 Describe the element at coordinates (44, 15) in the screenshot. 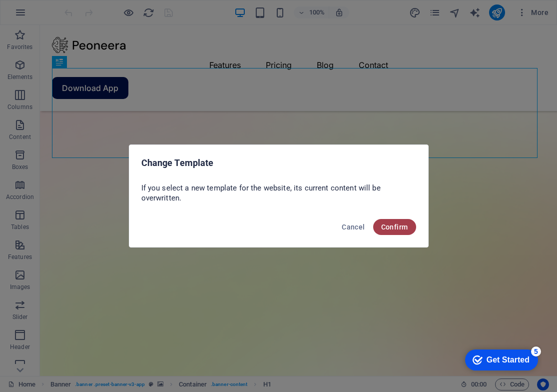

I see `div: Get Started 5 items remaining, 0% complete` at that location.